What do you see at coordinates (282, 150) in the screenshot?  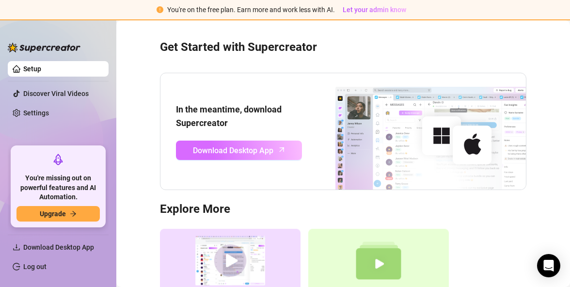 I see `span: arrow-up` at bounding box center [282, 150].